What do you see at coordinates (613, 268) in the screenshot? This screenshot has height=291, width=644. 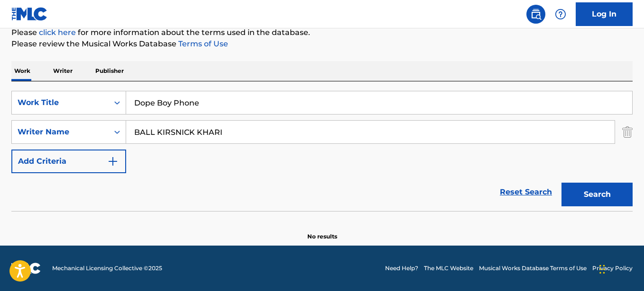 I see `a: Privacy Policy` at bounding box center [613, 268].